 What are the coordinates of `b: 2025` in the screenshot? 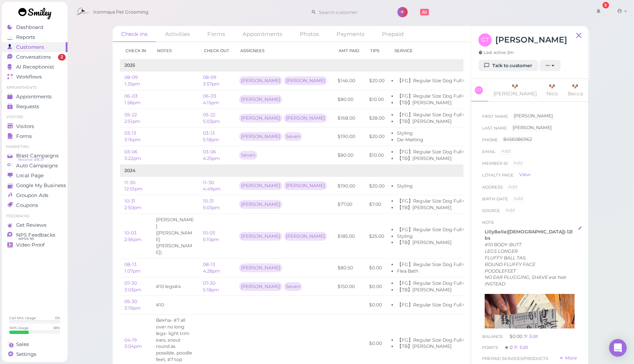 It's located at (130, 65).